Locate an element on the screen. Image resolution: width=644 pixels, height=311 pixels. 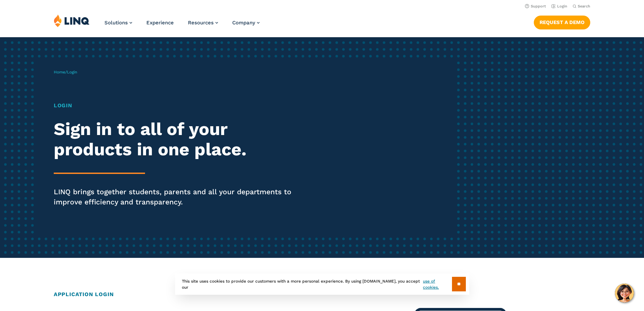
a: Request a Demo is located at coordinates (562, 22).